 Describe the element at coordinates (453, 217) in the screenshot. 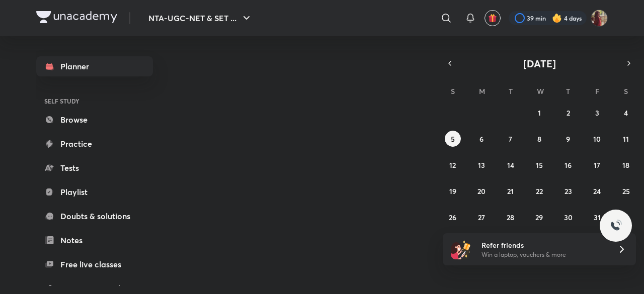

I see `button: October 26, 2025` at that location.